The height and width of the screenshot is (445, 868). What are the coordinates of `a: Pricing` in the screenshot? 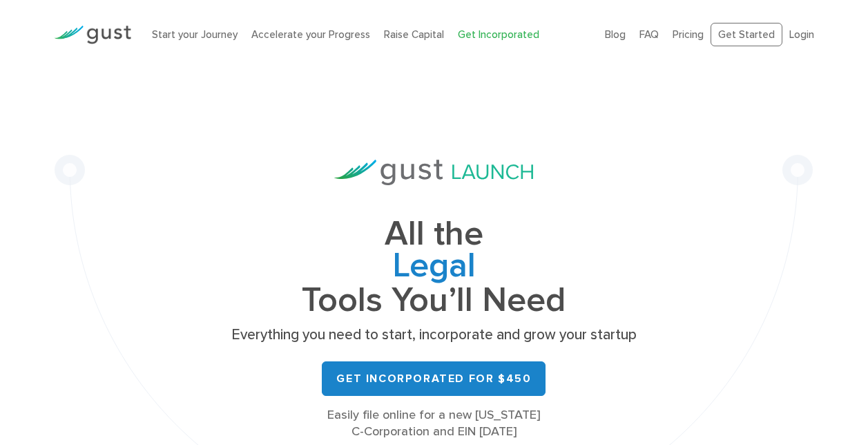 It's located at (688, 34).